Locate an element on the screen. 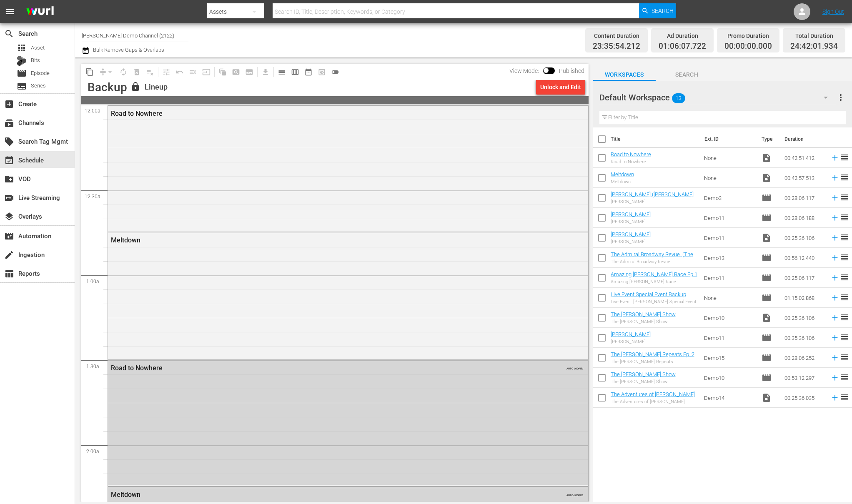 The width and height of the screenshot is (852, 504). span: Bulk Remove Gaps & Overlaps is located at coordinates (128, 49).